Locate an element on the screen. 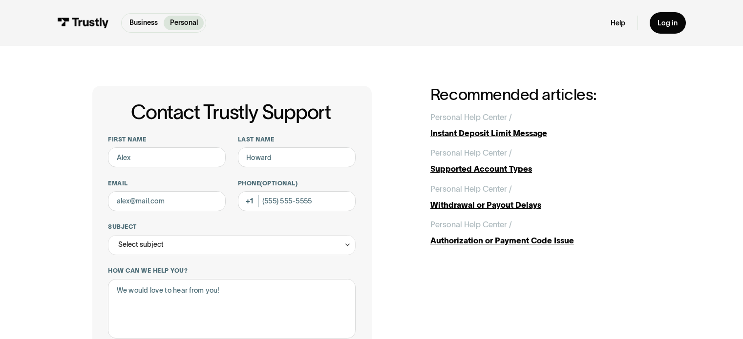 This screenshot has width=743, height=339. div: Withdrawal or Payout Delays is located at coordinates (540, 205).